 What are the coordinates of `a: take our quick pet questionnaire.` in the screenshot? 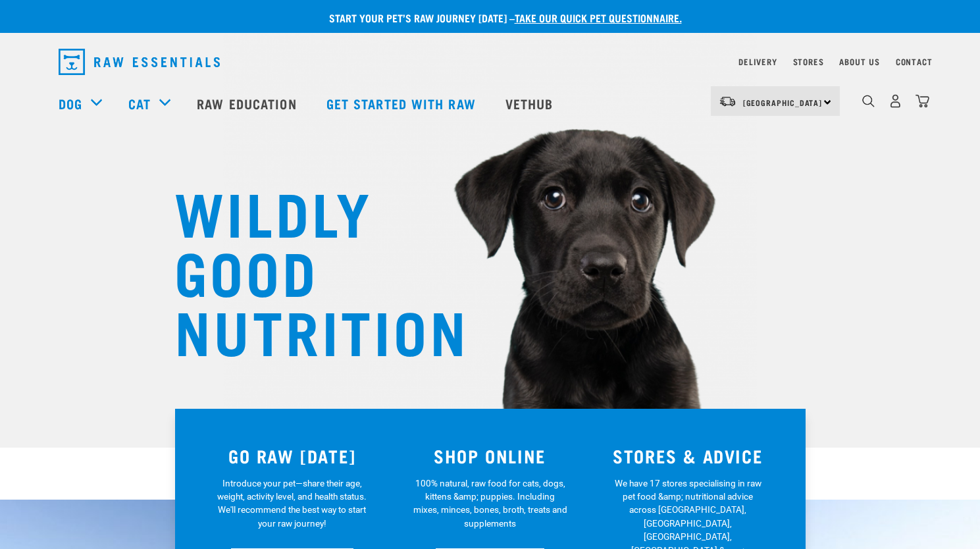 It's located at (599, 17).